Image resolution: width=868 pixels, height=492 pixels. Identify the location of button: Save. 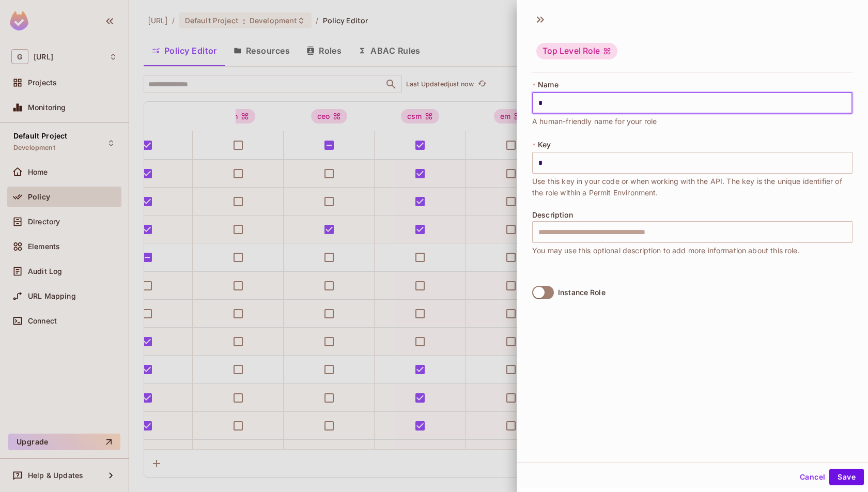
(847, 477).